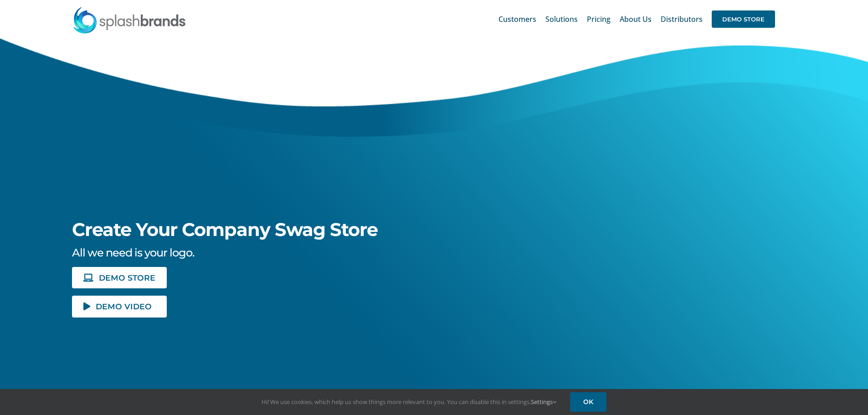 The image size is (868, 415). I want to click on a: OK, so click(589, 402).